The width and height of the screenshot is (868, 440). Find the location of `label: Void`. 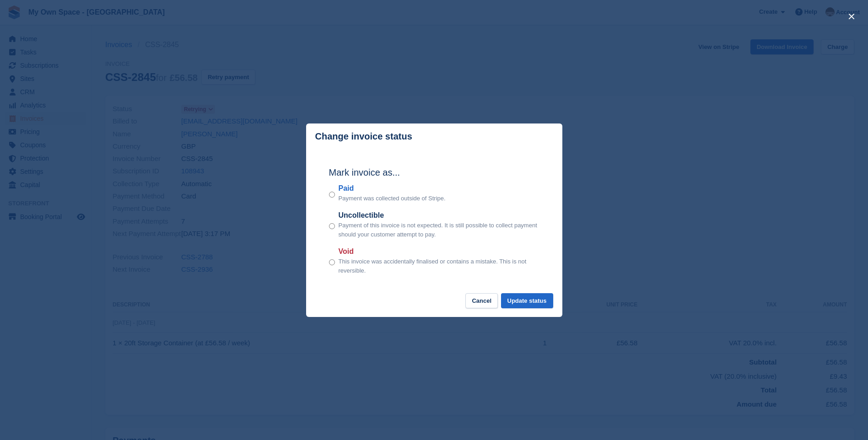

label: Void is located at coordinates (439, 252).